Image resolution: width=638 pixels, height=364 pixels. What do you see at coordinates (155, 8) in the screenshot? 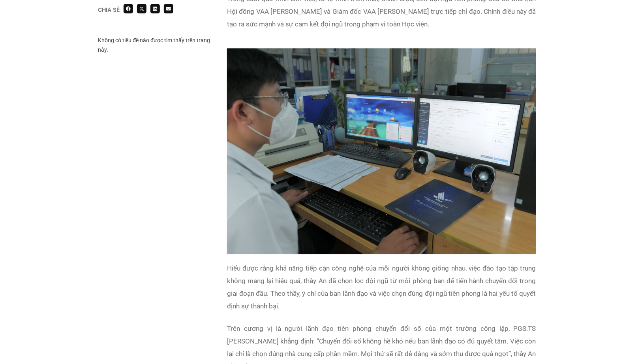
I see `div: Share on linkedin` at bounding box center [155, 8].